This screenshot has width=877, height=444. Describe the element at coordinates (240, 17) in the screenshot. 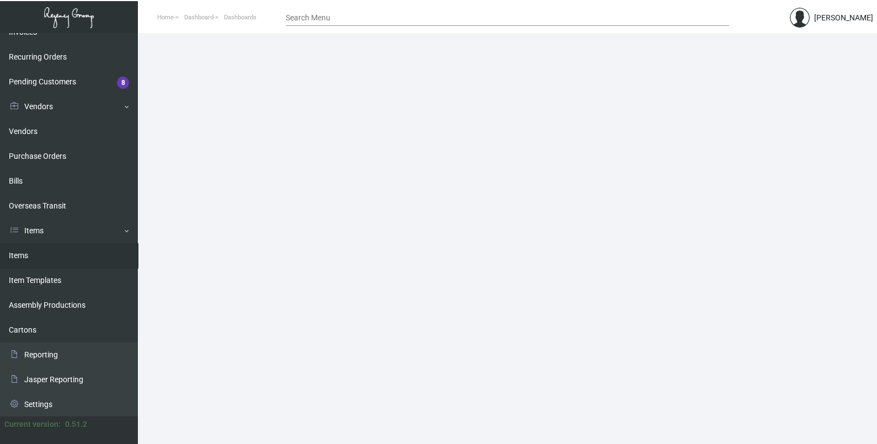

I see `span: Dashboards` at that location.